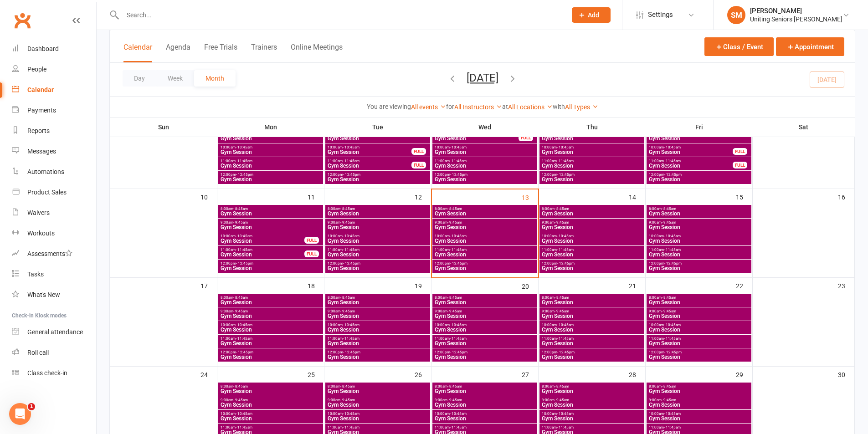  Describe the element at coordinates (422, 285) in the screenshot. I see `div: 19` at that location.